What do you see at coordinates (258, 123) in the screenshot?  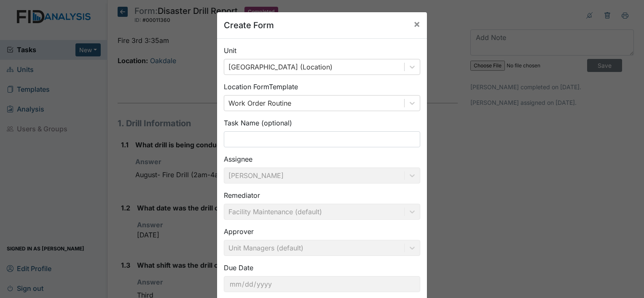 I see `label: Task Name (optional)` at bounding box center [258, 123].